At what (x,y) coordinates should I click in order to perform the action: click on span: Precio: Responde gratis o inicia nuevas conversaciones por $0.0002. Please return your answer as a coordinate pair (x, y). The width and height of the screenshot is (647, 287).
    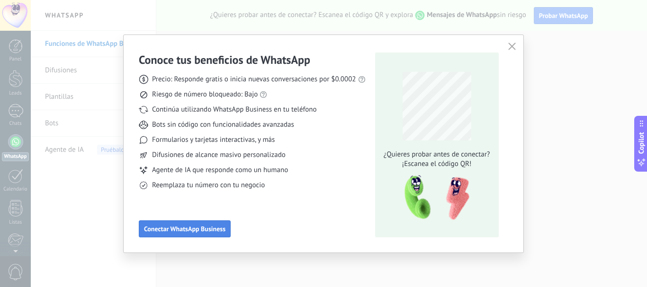
    Looking at the image, I should click on (254, 80).